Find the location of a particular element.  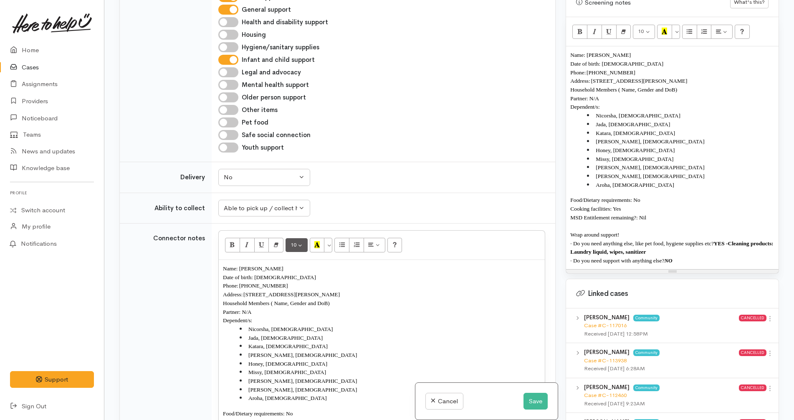

a: Case #C-113938 is located at coordinates (605, 360).